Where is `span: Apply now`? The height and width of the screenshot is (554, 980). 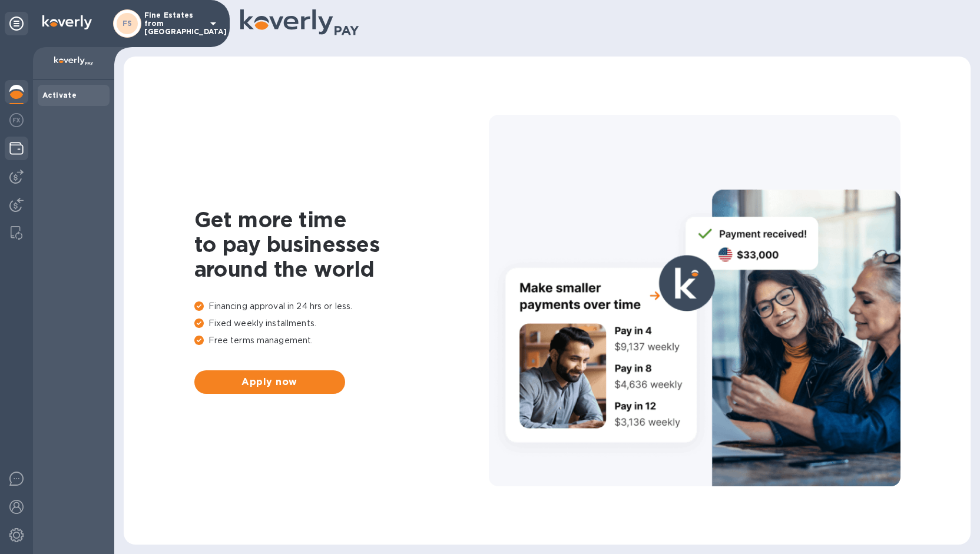
span: Apply now is located at coordinates (270, 382).